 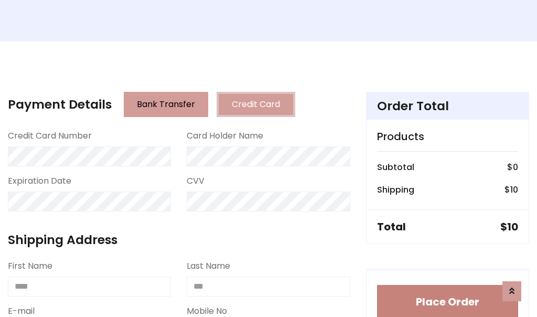 I want to click on span: 0, so click(x=516, y=167).